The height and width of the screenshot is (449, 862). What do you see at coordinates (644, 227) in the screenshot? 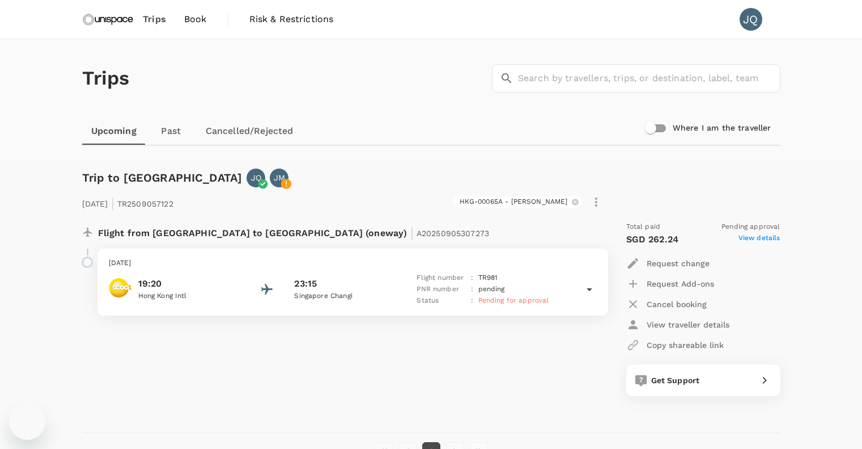
I see `span: Total paid` at bounding box center [644, 227].